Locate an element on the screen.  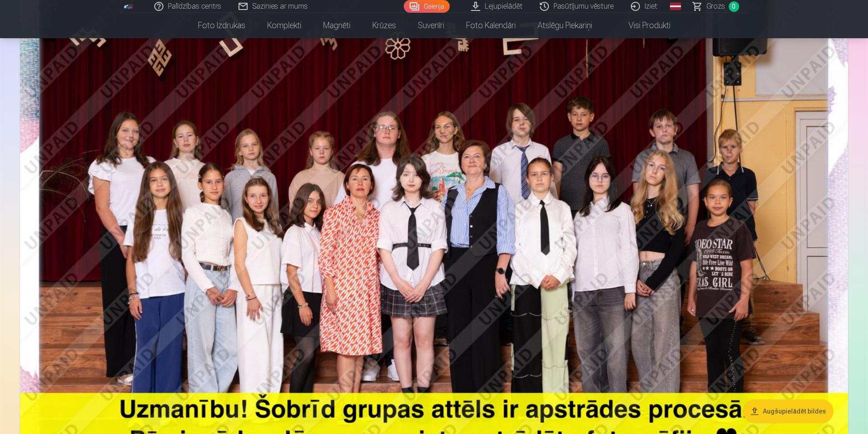
a: Komplekti is located at coordinates (284, 26).